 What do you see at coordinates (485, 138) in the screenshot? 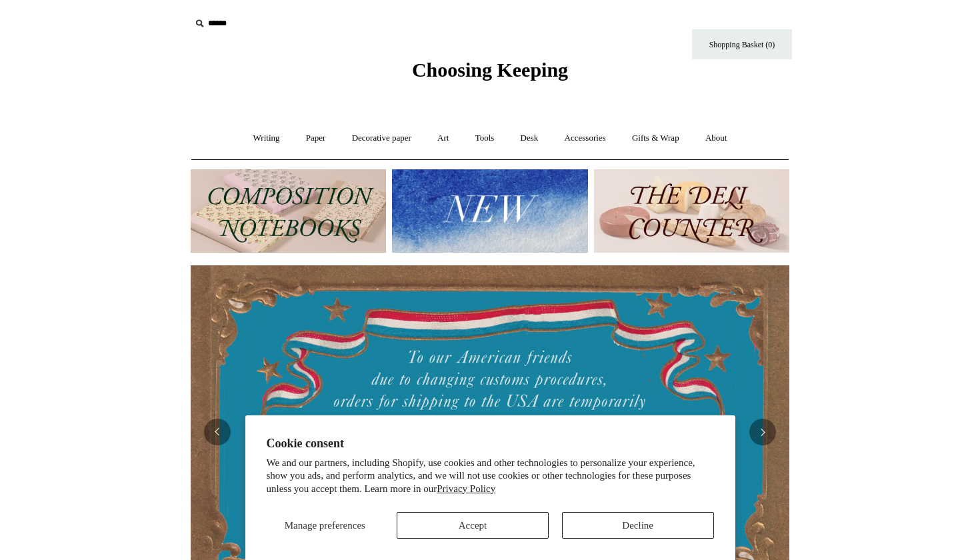
I see `a: Tools` at bounding box center [485, 138].